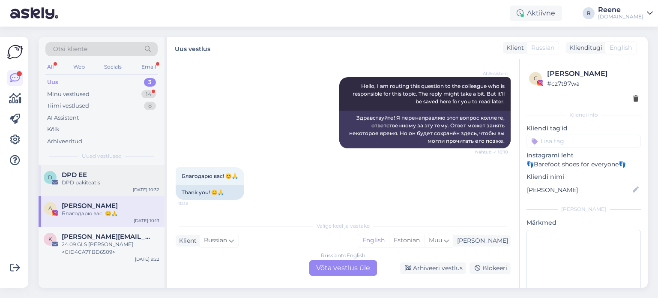  I want to click on div: Web, so click(79, 67).